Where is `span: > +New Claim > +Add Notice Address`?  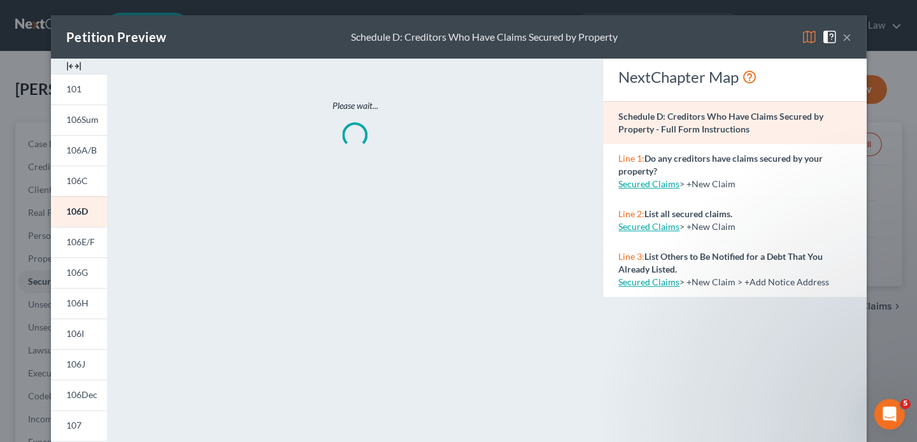
span: > +New Claim > +Add Notice Address is located at coordinates (754, 282).